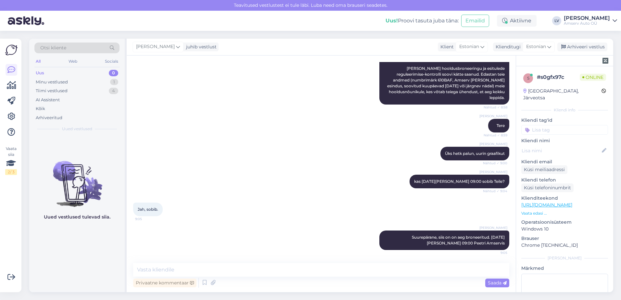  Describe the element at coordinates (593, 77) in the screenshot. I see `span: Online` at that location.